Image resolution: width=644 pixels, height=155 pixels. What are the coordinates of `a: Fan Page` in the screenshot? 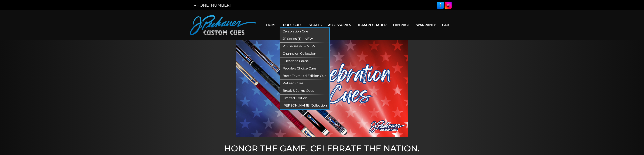 It's located at (401, 25).